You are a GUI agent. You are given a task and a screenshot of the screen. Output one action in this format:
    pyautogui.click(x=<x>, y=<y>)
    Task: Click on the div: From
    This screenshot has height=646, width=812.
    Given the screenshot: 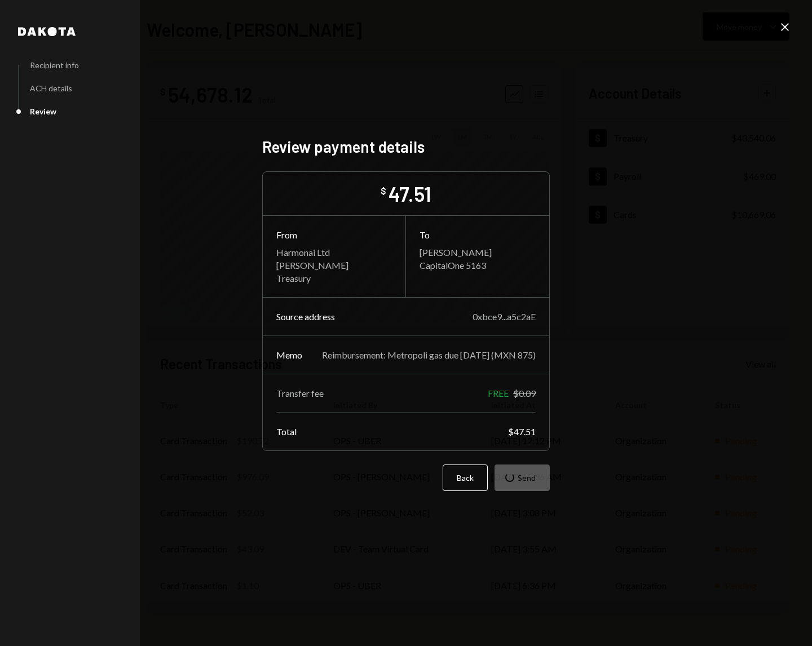 What is the action you would take?
    pyautogui.click(x=334, y=235)
    